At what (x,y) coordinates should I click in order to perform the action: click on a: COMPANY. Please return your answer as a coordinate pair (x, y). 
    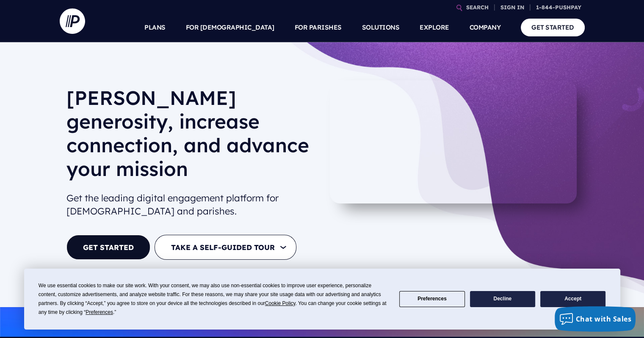
    Looking at the image, I should click on (485, 27).